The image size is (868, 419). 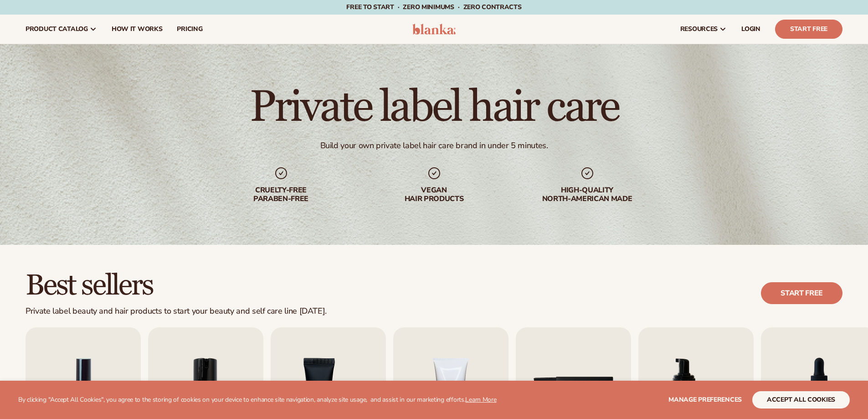 What do you see at coordinates (705, 399) in the screenshot?
I see `span: Manage preferences` at bounding box center [705, 399].